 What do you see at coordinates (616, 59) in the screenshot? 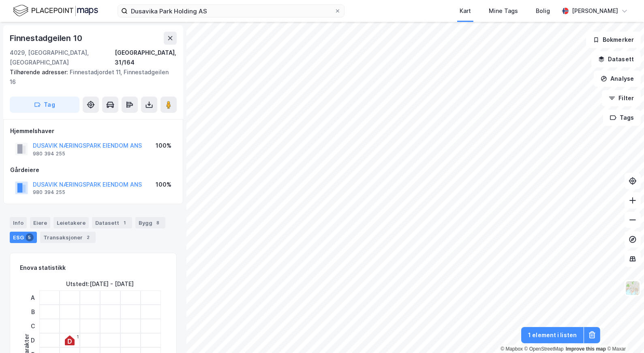
I see `button: Datasett` at bounding box center [616, 59].